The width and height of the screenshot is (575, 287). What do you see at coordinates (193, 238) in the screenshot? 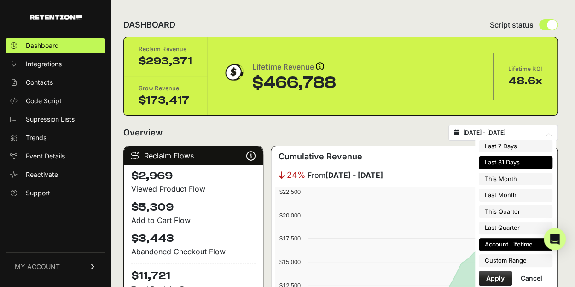
I see `h4: $3,443` at bounding box center [193, 238].